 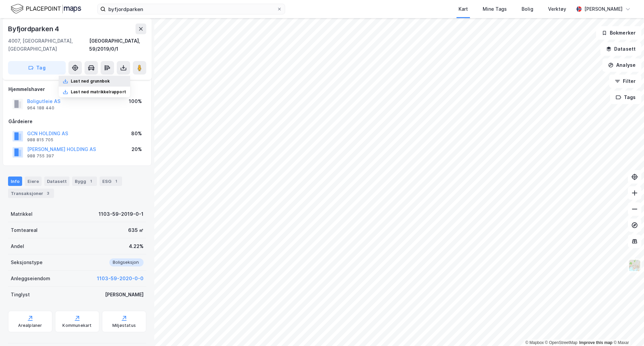 I want to click on div: Arealplaner, so click(x=30, y=325).